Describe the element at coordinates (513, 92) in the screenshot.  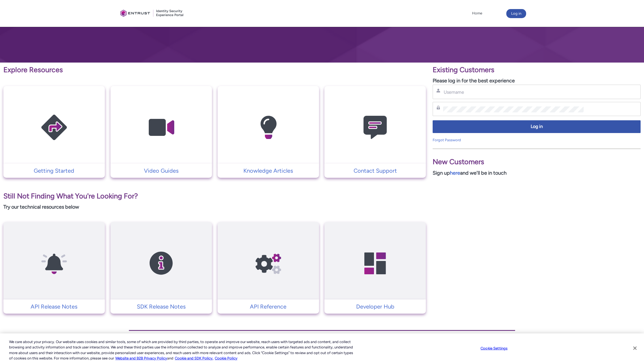
I see `input: Username` at that location.